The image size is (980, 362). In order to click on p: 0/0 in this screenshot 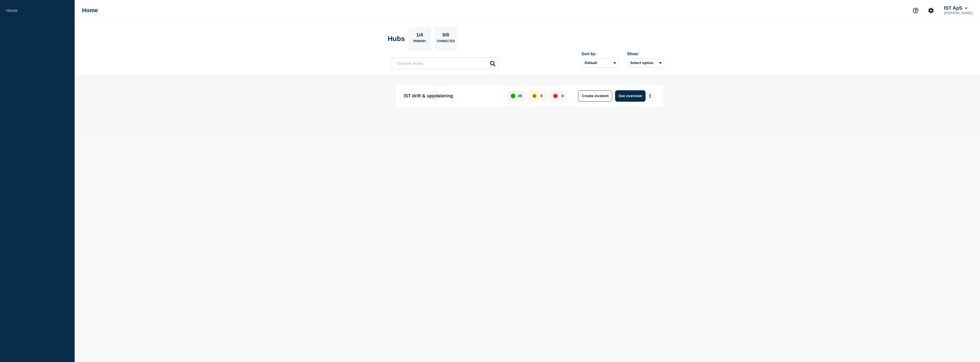, I will do `click(446, 36)`.